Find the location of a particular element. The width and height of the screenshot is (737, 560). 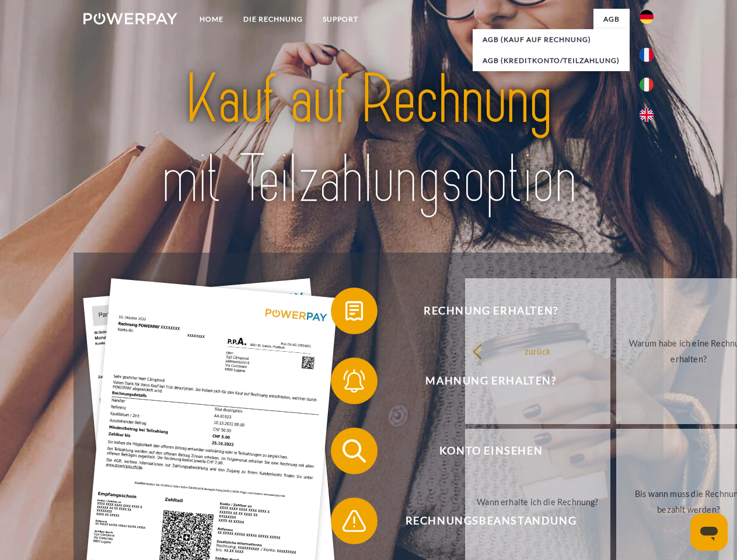

a: DIE RECHNUNG is located at coordinates (273, 19).